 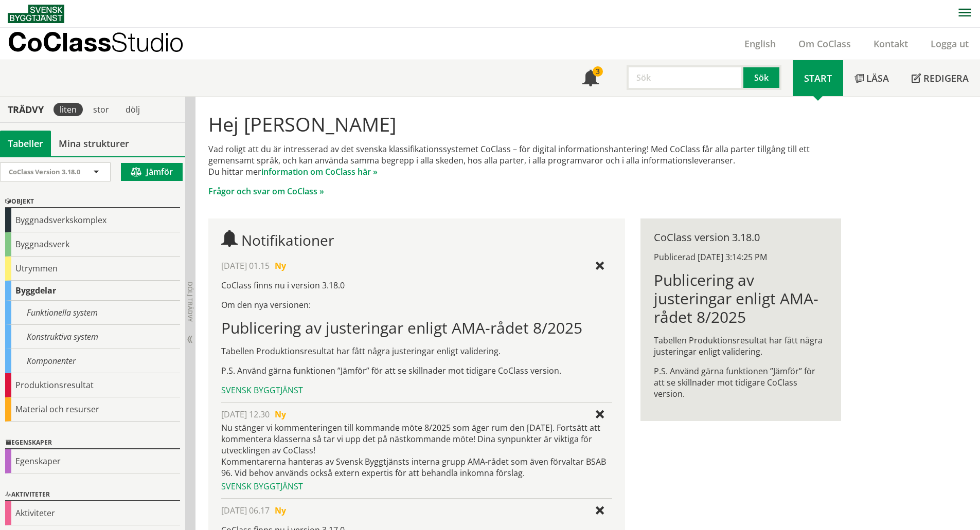 What do you see at coordinates (96, 42) in the screenshot?
I see `p: CoClass` at bounding box center [96, 42].